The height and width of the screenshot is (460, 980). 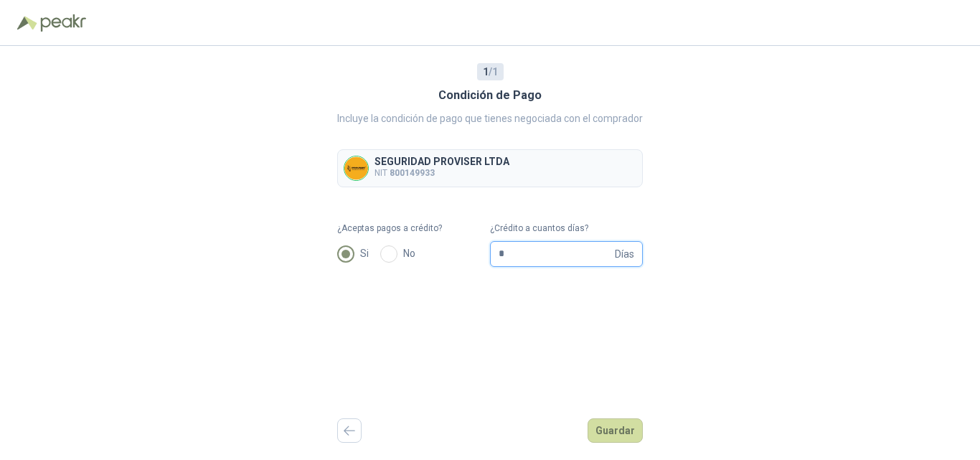 I want to click on label: ¿Crédito a cuantos días?, so click(x=566, y=228).